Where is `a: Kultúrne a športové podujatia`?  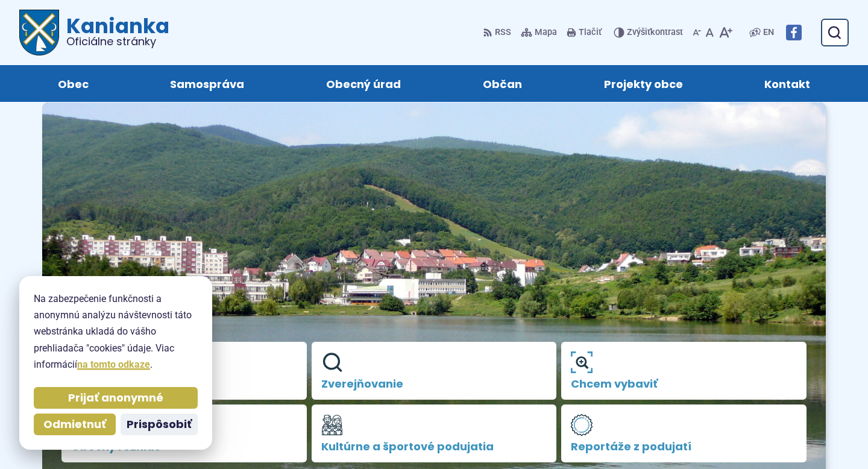 a: Kultúrne a športové podujatia is located at coordinates (434, 434).